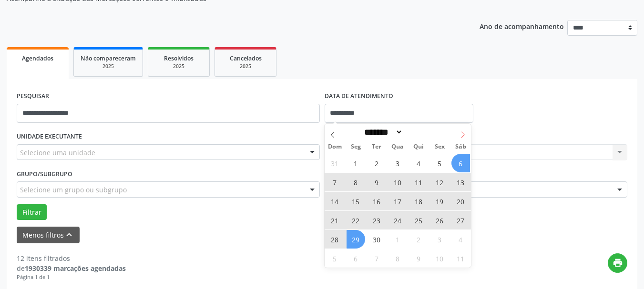 This screenshot has height=289, width=644. What do you see at coordinates (376, 220) in the screenshot?
I see `span: Setembro 23, 2025` at bounding box center [376, 220].